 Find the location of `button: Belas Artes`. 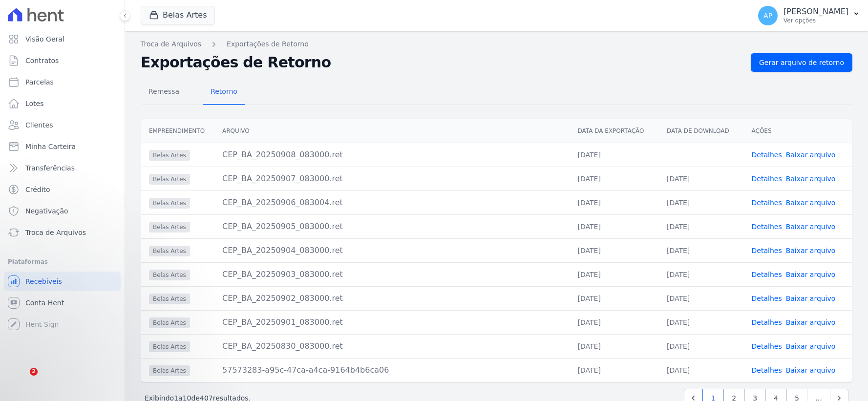

button: Belas Artes is located at coordinates (178, 15).